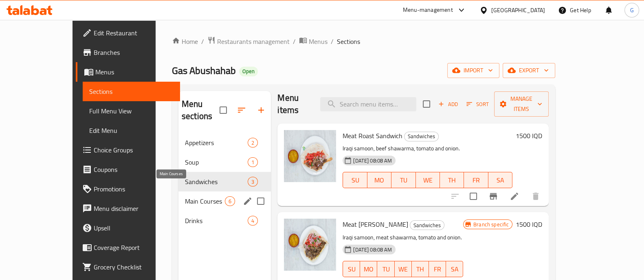 This screenshot has height=280, width=644. Describe the element at coordinates (500, 180) in the screenshot. I see `button: SA` at that location.